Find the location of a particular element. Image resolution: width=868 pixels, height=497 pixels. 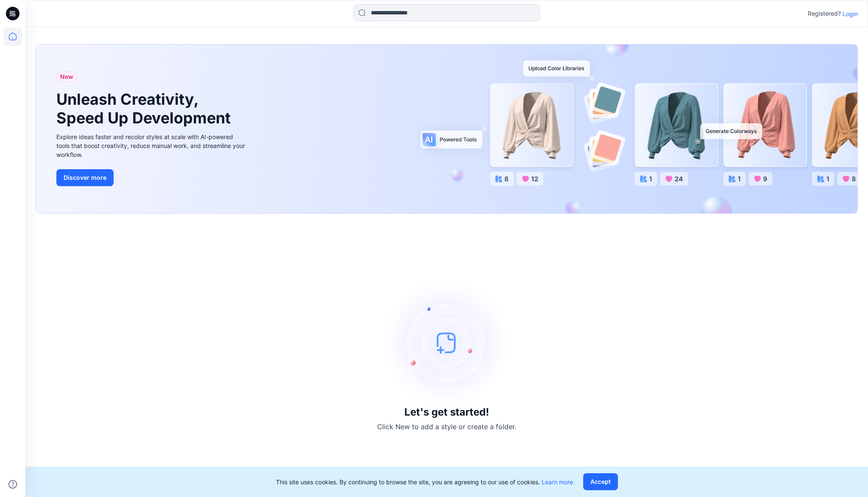

div: Explore ideas faster and recolor styles at scale with AI-powered tools that boost creativity, red... is located at coordinates (152, 146).